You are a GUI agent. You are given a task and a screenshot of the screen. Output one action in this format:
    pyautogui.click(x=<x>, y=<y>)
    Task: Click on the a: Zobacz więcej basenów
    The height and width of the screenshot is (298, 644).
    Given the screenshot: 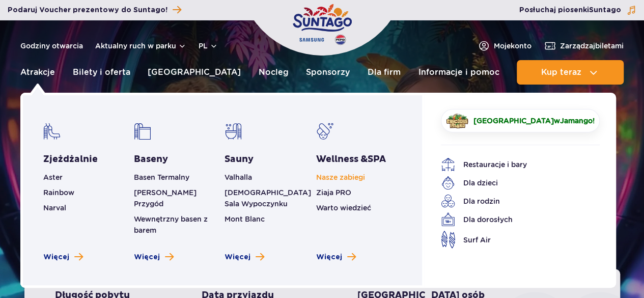 What is the action you would take?
    pyautogui.click(x=154, y=257)
    